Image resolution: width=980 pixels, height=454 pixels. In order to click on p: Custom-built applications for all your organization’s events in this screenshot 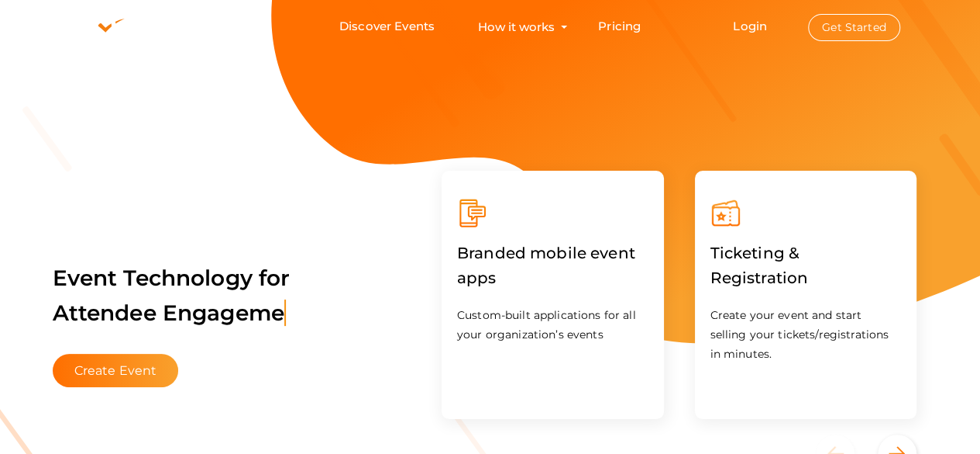, I will do `click(553, 325)`.